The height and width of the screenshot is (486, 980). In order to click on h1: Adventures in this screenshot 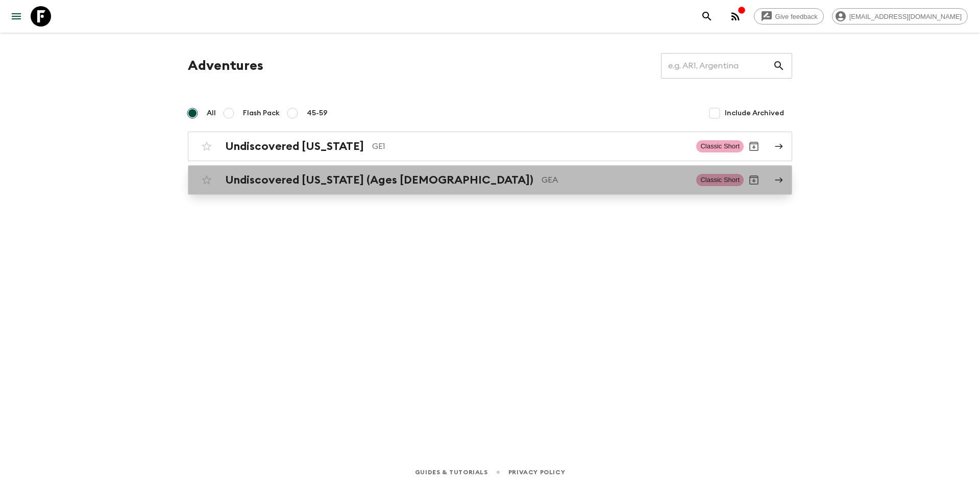, I will do `click(225, 66)`.